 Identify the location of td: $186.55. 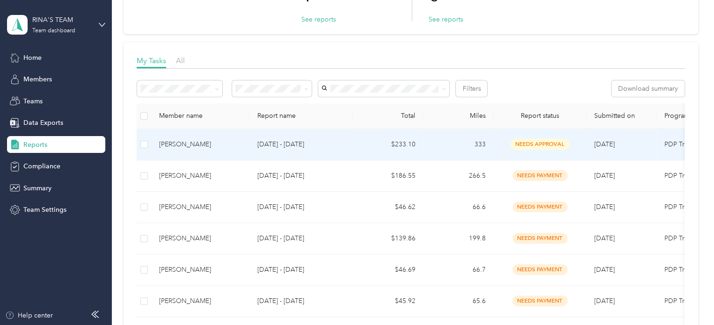
(388, 176).